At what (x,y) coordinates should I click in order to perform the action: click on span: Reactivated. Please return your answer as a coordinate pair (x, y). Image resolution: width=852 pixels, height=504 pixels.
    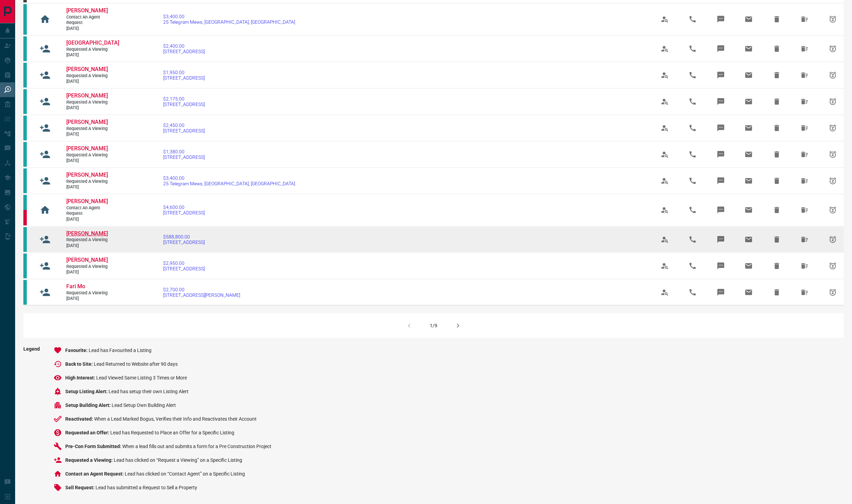
    Looking at the image, I should click on (80, 419).